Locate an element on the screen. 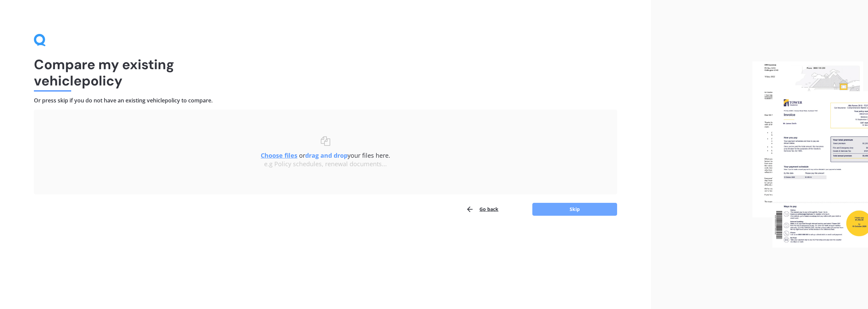 This screenshot has width=868, height=309. span: or your files here. is located at coordinates (326, 155).